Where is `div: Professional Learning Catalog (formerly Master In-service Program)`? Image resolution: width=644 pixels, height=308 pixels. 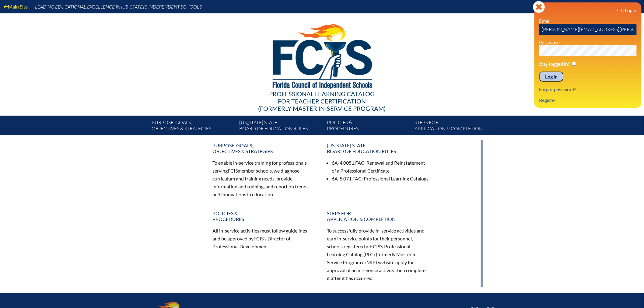 div: Professional Learning Catalog (formerly Master In-service Program) is located at coordinates (322, 101).